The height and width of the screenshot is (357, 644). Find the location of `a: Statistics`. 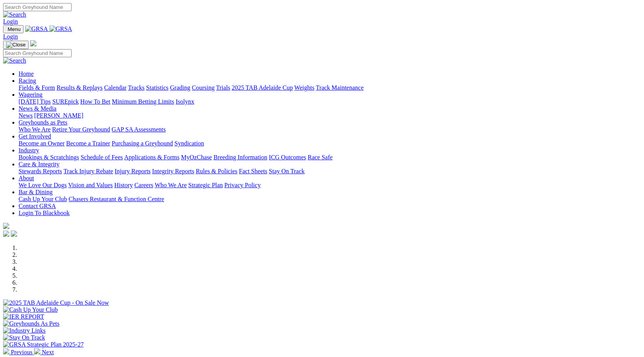

a: Statistics is located at coordinates (158, 87).